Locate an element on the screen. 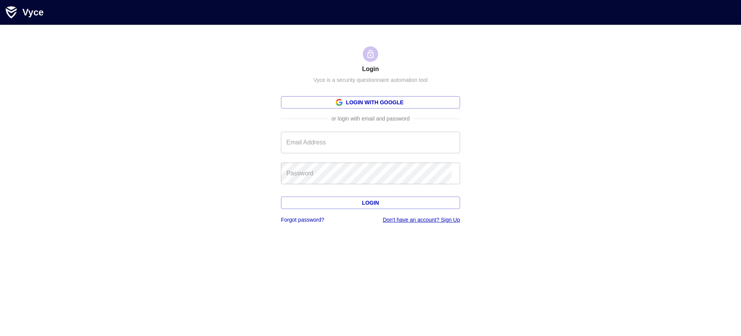 Image resolution: width=741 pixels, height=336 pixels. div: Vyce is located at coordinates (33, 12).